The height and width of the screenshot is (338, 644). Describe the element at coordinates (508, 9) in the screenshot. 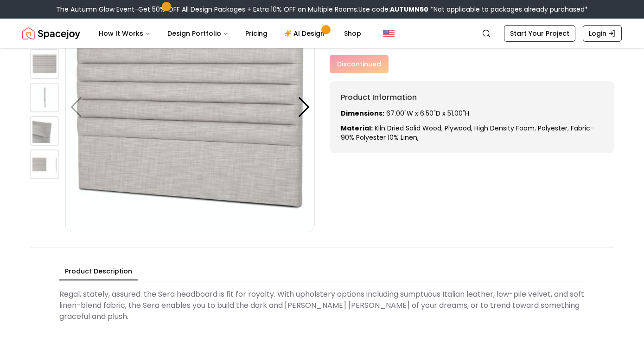

I see `span: *Not applicable to packages already purchased*` at that location.